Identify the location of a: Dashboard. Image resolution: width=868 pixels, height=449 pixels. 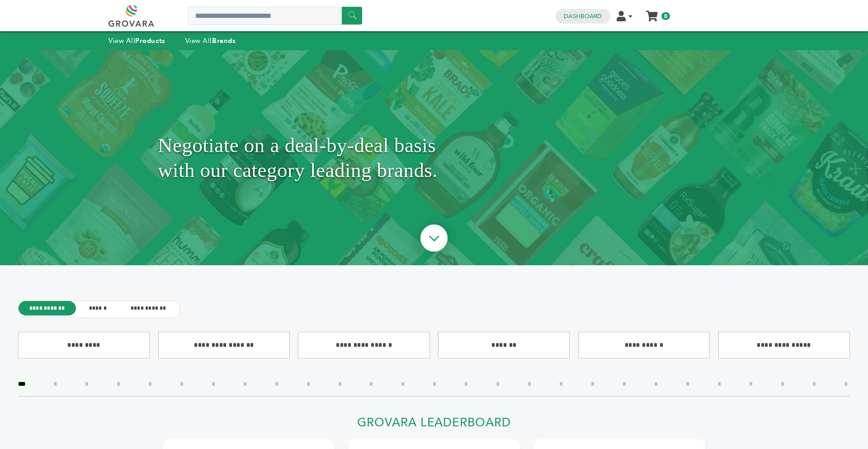
(583, 16).